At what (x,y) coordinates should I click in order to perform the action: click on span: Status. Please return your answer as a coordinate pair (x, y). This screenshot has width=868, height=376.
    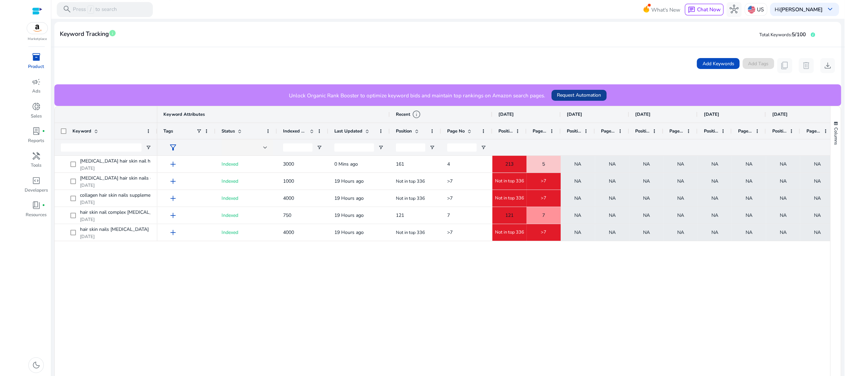
    Looking at the image, I should click on (228, 131).